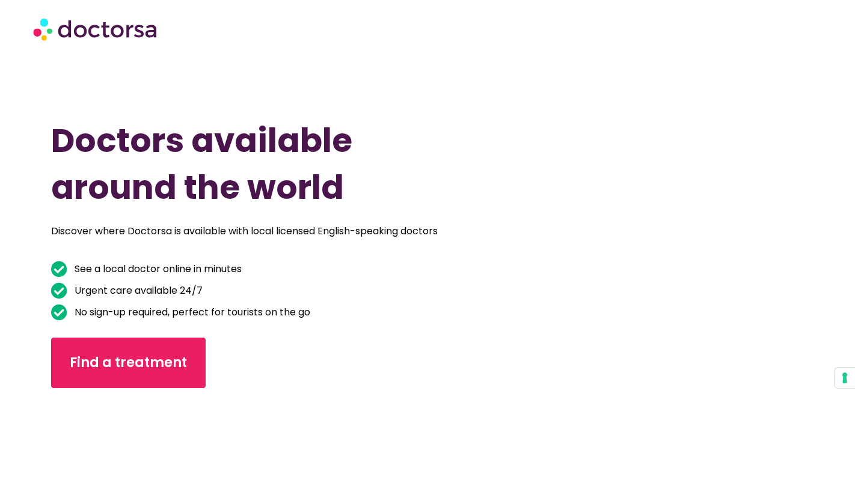 The height and width of the screenshot is (504, 855). What do you see at coordinates (190, 313) in the screenshot?
I see `span: No sign-up required, perfect for tourists on the go` at bounding box center [190, 313].